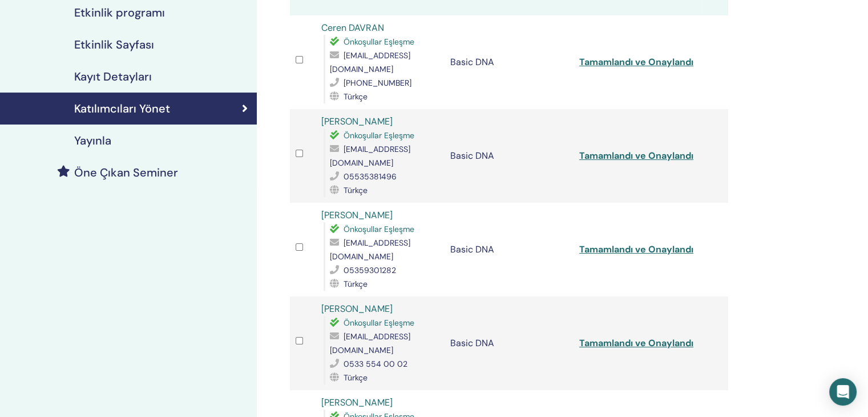 The image size is (868, 417). I want to click on a: Ceren DAVRAN, so click(353, 27).